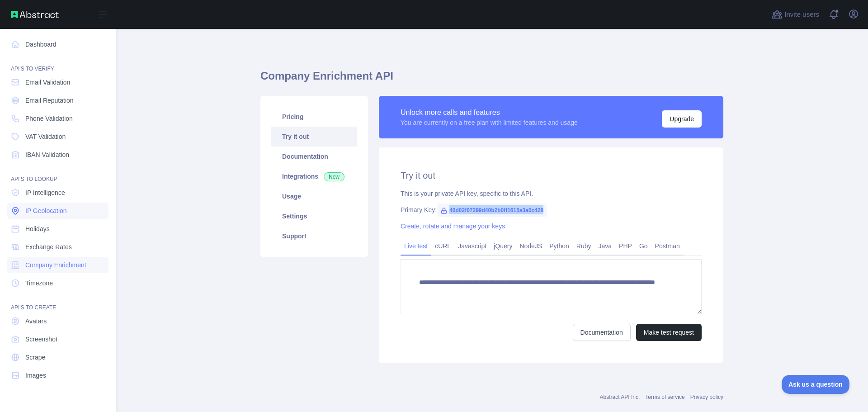 The height and width of the screenshot is (412, 868). What do you see at coordinates (58, 100) in the screenshot?
I see `a: Email Reputation` at bounding box center [58, 100].